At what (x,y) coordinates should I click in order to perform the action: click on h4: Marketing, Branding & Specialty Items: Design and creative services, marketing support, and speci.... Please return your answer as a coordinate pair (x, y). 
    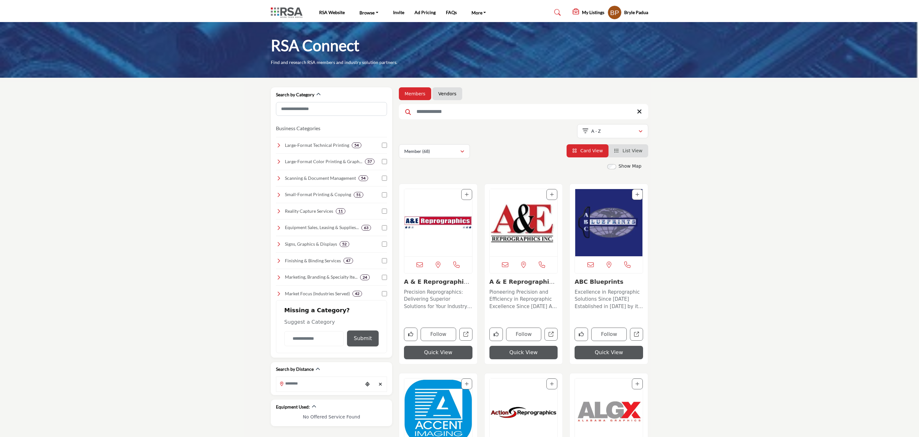
    Looking at the image, I should click on (321, 277).